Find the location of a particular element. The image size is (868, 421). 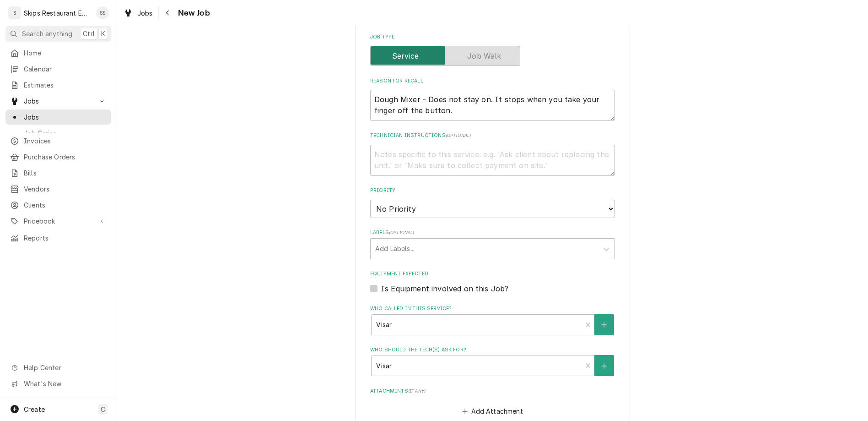

span: Create is located at coordinates (34, 409).